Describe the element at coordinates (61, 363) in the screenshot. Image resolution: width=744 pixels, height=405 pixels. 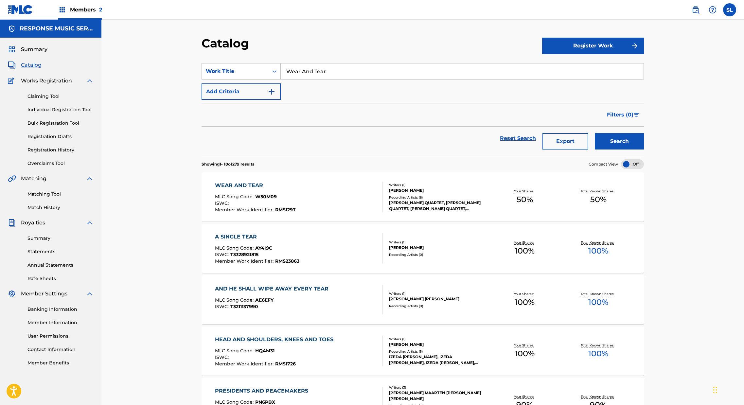
I see `a: Member Benefits` at that location.